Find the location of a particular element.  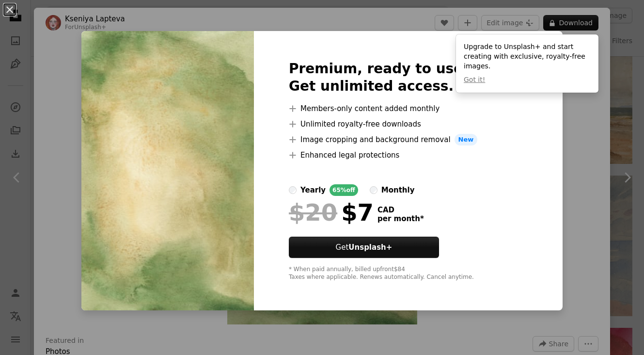

span: per month * is located at coordinates (401, 218).